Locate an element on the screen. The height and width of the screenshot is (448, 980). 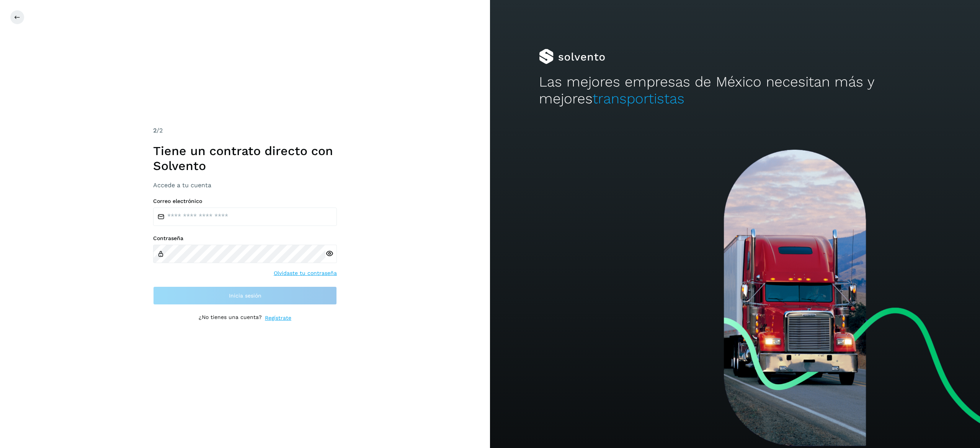
a: Olvidaste tu contraseña is located at coordinates (305, 273).